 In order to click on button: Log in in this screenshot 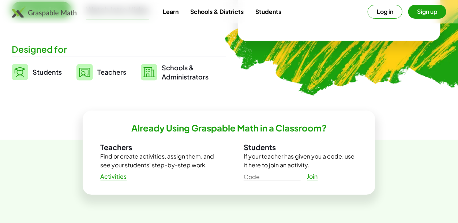, I will do `click(385, 12)`.